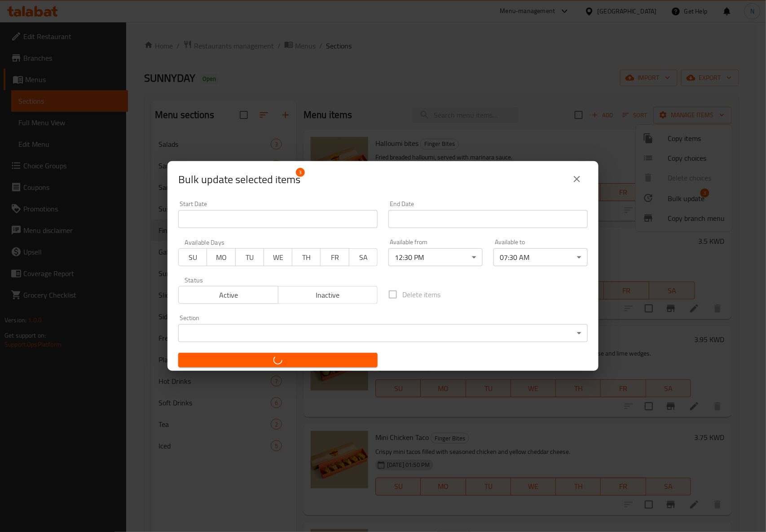 This screenshot has width=766, height=532. What do you see at coordinates (221, 257) in the screenshot?
I see `button: MO` at bounding box center [221, 257].